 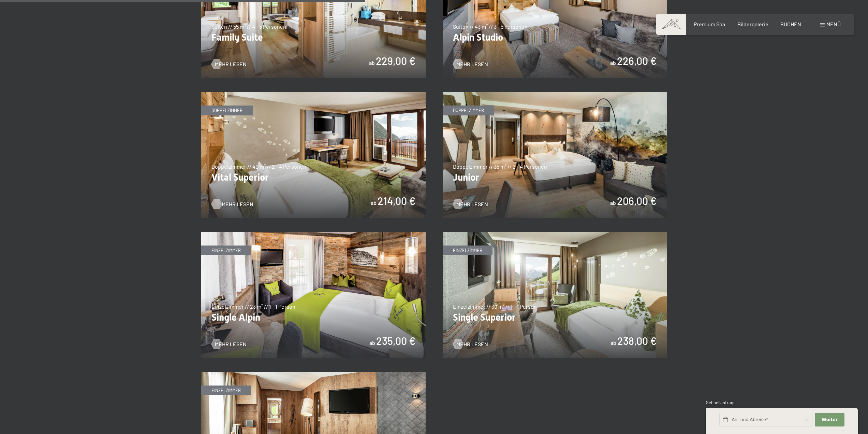 What do you see at coordinates (753, 24) in the screenshot?
I see `a: Bildergalerie` at bounding box center [753, 24].